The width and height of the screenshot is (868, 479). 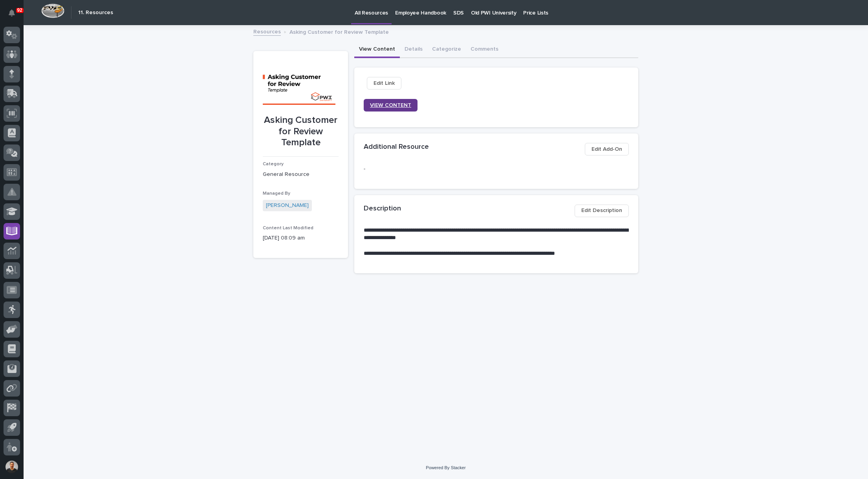 What do you see at coordinates (267, 31) in the screenshot?
I see `a: Resources` at bounding box center [267, 31].